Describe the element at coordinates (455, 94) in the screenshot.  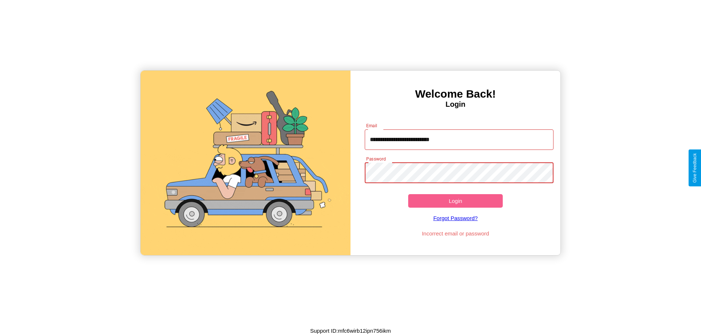
I see `h3: Welcome Back!` at that location.